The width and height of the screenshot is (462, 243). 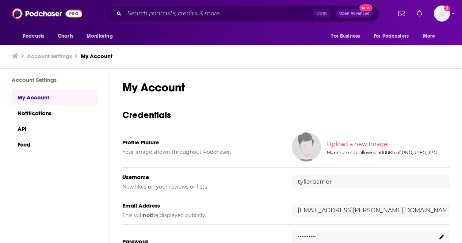 What do you see at coordinates (391, 36) in the screenshot?
I see `span: For Podcasters` at bounding box center [391, 36].